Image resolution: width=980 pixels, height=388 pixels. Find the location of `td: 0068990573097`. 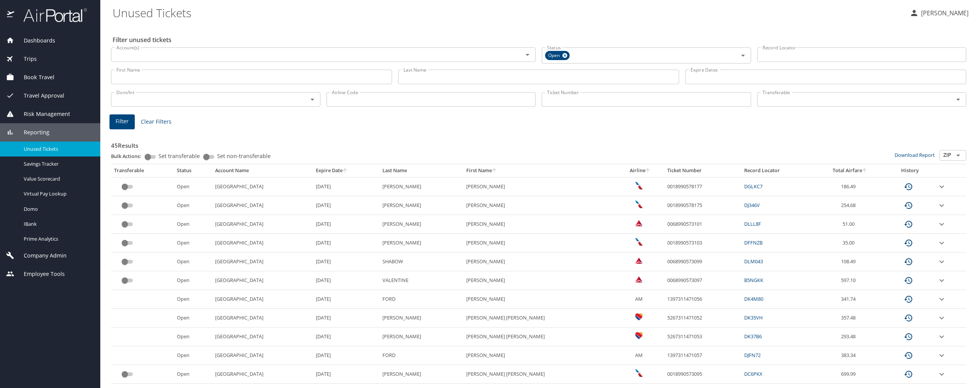

td: 0068990573097 is located at coordinates (702, 280).